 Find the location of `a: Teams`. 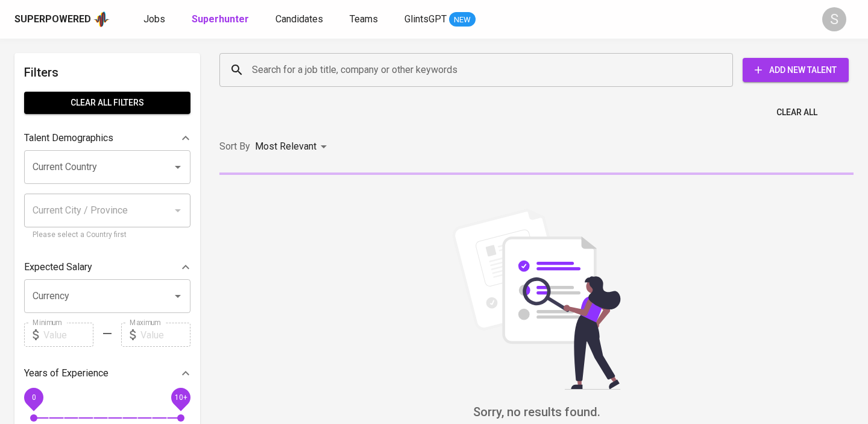

a: Teams is located at coordinates (364, 20).